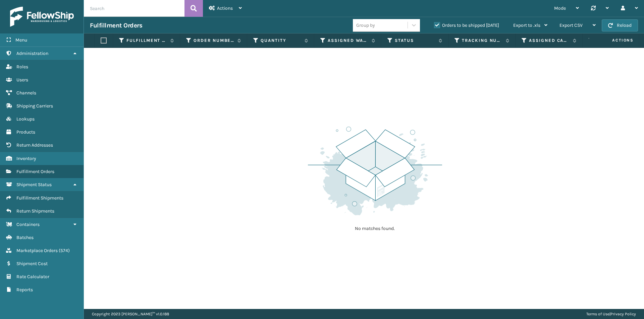 The height and width of the screenshot is (319, 644). Describe the element at coordinates (25, 290) in the screenshot. I see `span: Reports` at that location.